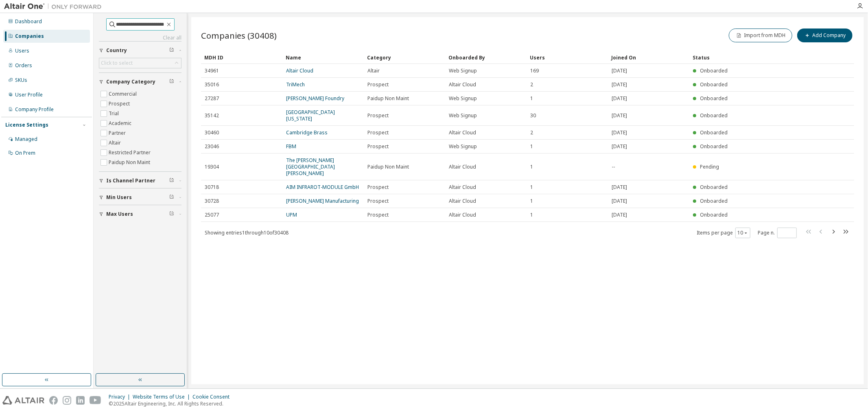 Image resolution: width=868 pixels, height=412 pixels. Describe the element at coordinates (299, 70) in the screenshot. I see `a: Altair Cloud` at that location.